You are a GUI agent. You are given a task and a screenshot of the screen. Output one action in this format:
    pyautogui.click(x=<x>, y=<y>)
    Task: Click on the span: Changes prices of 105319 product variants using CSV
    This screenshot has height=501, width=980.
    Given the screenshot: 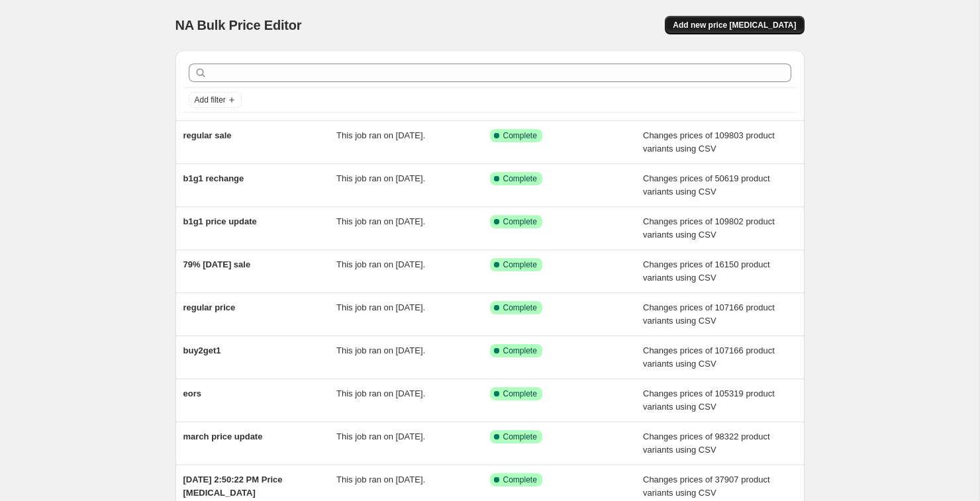 What is the action you would take?
    pyautogui.click(x=709, y=400)
    